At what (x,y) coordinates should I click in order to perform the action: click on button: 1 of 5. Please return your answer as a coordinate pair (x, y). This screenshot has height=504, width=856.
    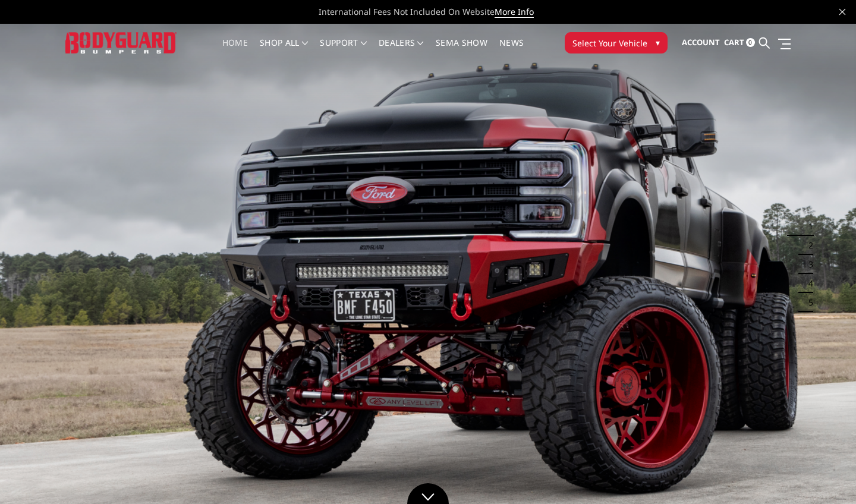
    Looking at the image, I should click on (807, 227).